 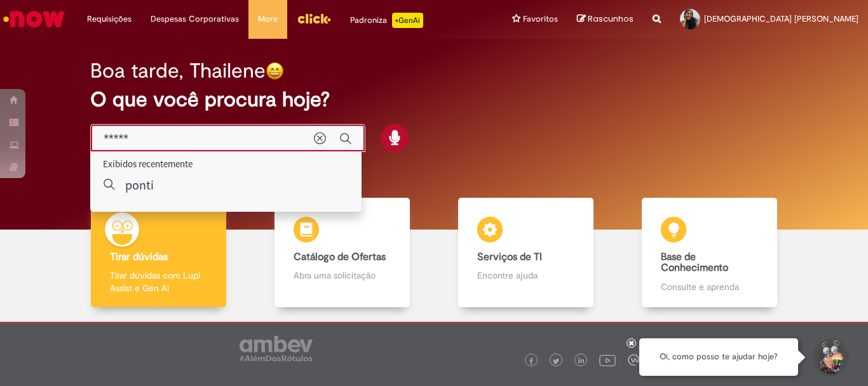 What do you see at coordinates (158, 281) in the screenshot?
I see `p: Tirar dúvidas com Lupi Assist e Gen Ai` at bounding box center [158, 281].